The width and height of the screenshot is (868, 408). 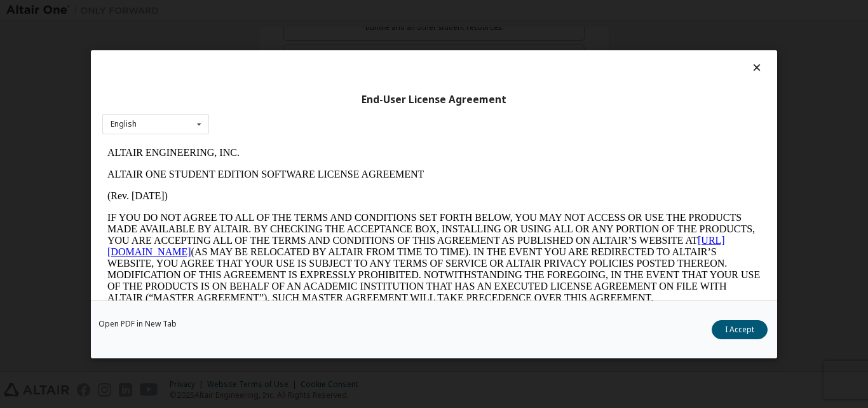 What do you see at coordinates (332, 32) in the screenshot?
I see `p: ALTAIR ONE STUDENT EDITION SOFTWARE LICENSE AGREEMENT` at bounding box center [332, 32].